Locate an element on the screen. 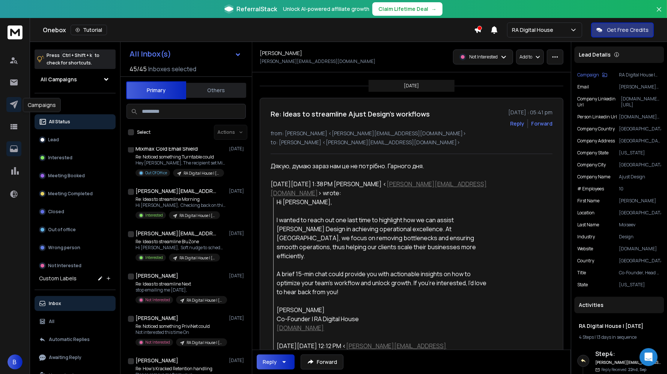  p: Company State is located at coordinates (592, 153).